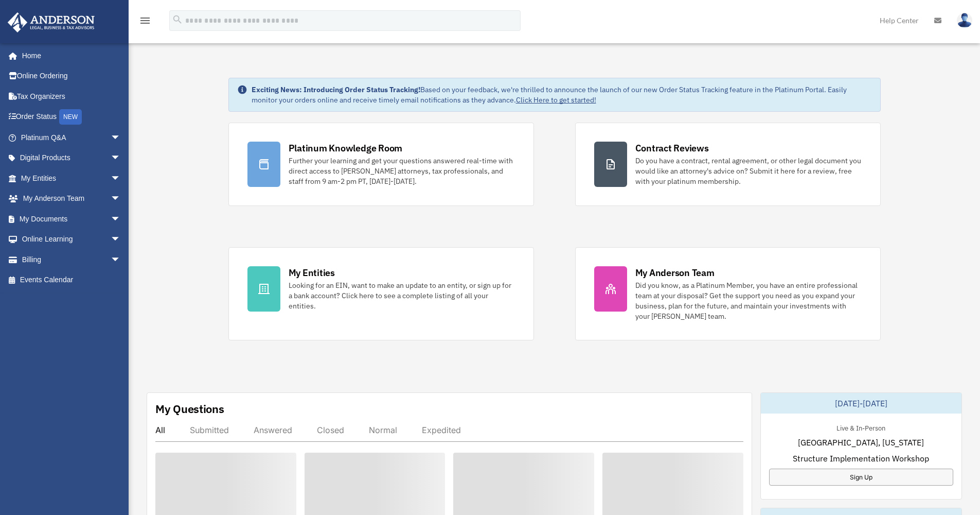  What do you see at coordinates (312, 272) in the screenshot?
I see `div: My Entities` at bounding box center [312, 272].